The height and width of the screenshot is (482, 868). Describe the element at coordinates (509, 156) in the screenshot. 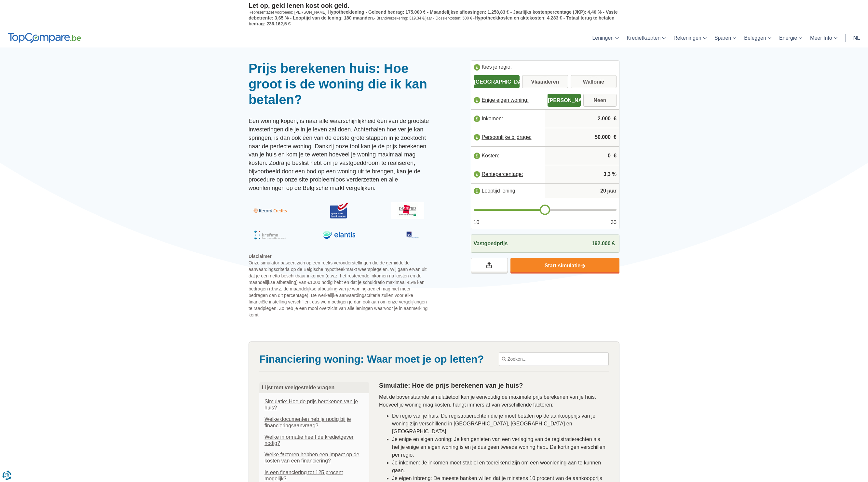

I see `label: Kosten:` at that location.